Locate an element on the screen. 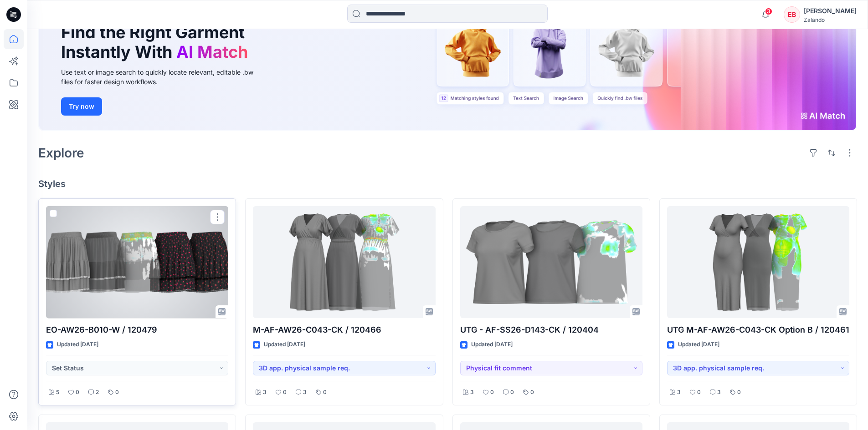 The image size is (868, 430). p: 5 is located at coordinates (57, 393).